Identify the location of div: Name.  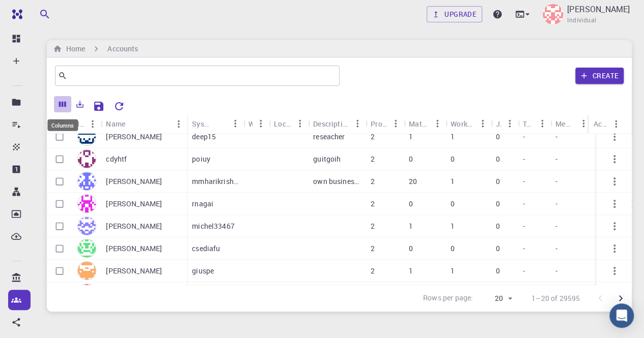
(116, 124).